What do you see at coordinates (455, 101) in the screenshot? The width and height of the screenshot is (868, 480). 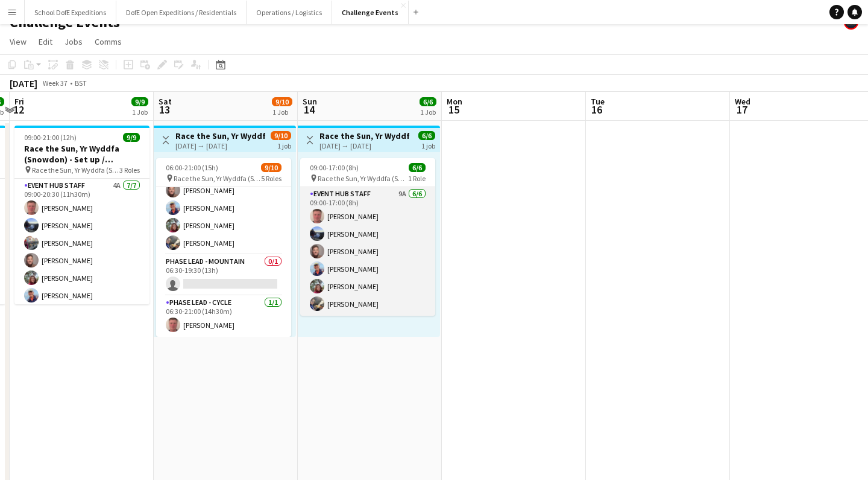 I see `span: Mon` at bounding box center [455, 101].